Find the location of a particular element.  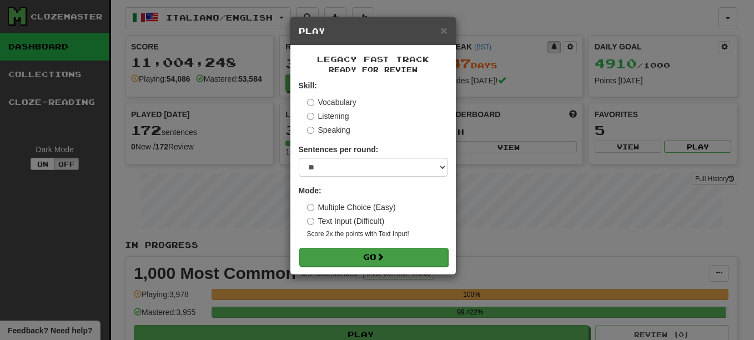

span: Legacy Fast Track is located at coordinates (373, 59).